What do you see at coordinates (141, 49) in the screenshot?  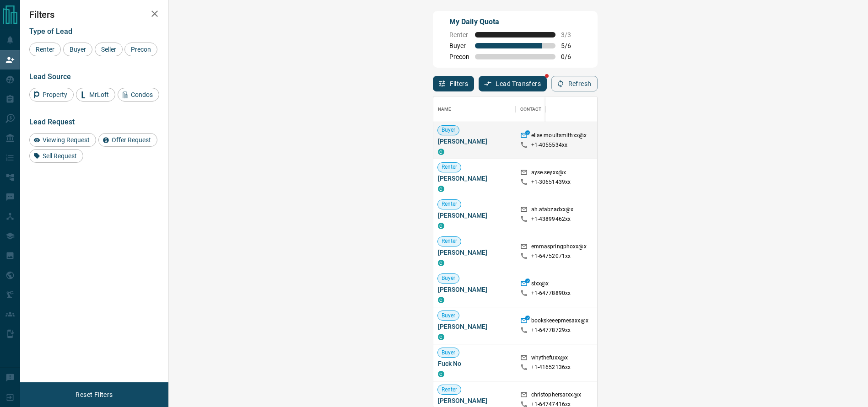 I see `div: Precon` at bounding box center [141, 49].